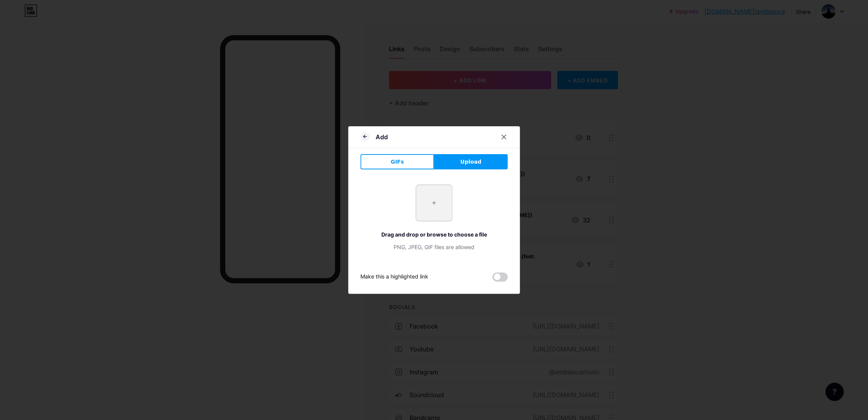 Image resolution: width=868 pixels, height=420 pixels. What do you see at coordinates (397, 161) in the screenshot?
I see `button: GIFs` at bounding box center [397, 161].